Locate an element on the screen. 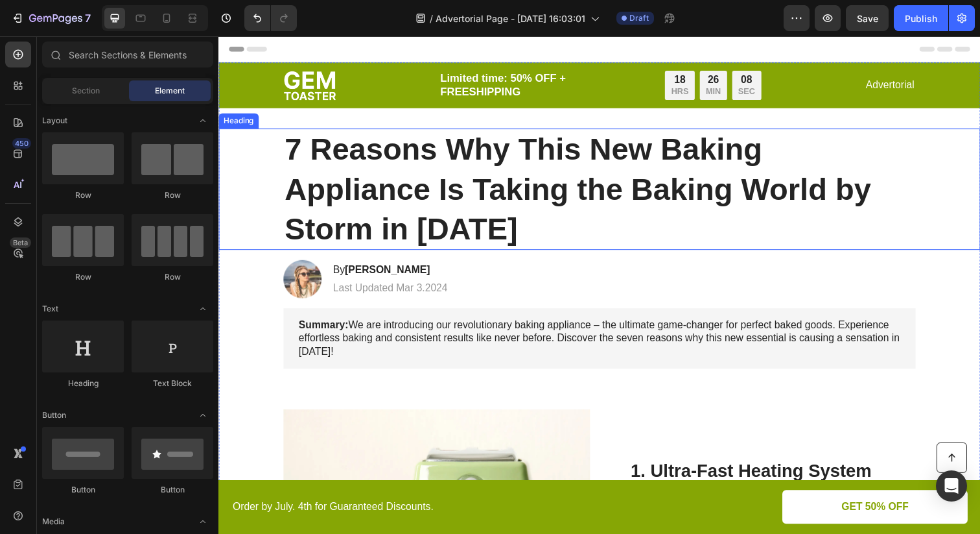  p: MIN is located at coordinates (505, 56).